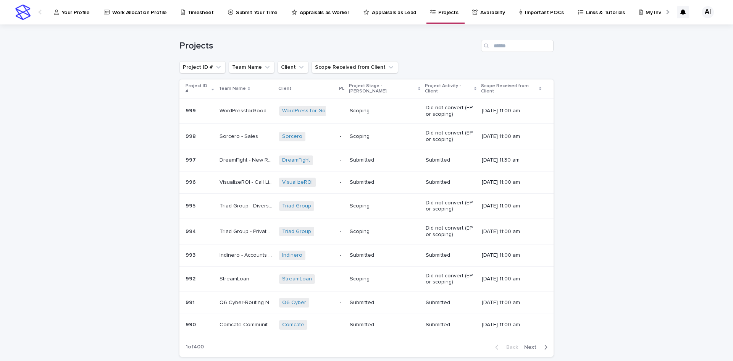 The height and width of the screenshot is (361, 733). I want to click on p: 1 of 400, so click(195, 346).